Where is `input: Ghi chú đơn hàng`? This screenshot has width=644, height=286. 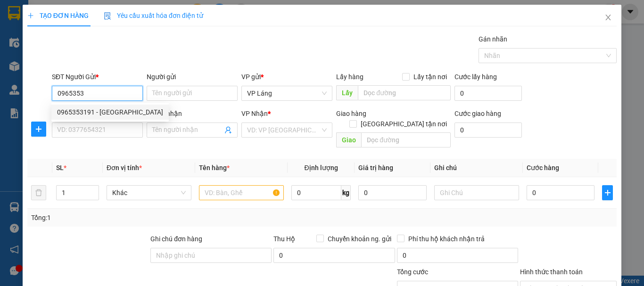
input: Ghi chú đơn hàng is located at coordinates (211, 256).